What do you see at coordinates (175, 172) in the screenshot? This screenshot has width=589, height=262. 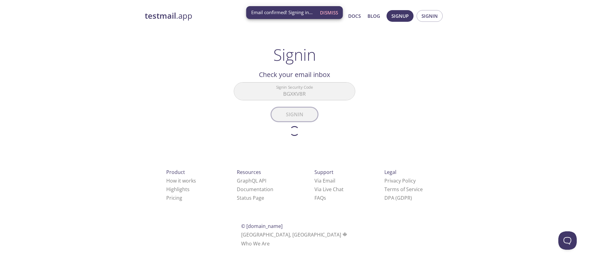 I see `span: Product` at bounding box center [175, 172].